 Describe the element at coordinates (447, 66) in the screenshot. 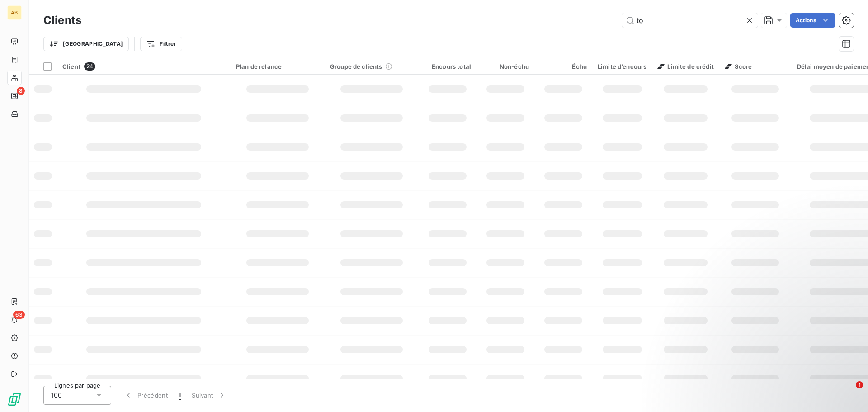

I see `div: Encours total` at that location.